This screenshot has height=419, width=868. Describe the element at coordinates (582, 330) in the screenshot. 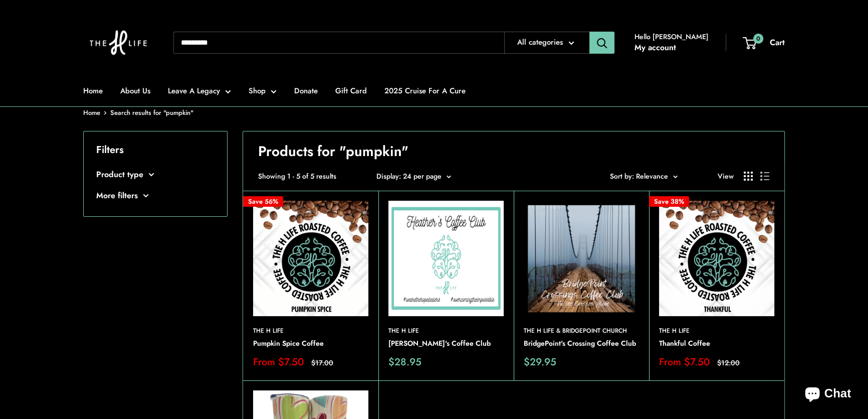

I see `a: The H Life & BridgePoint Church` at that location.